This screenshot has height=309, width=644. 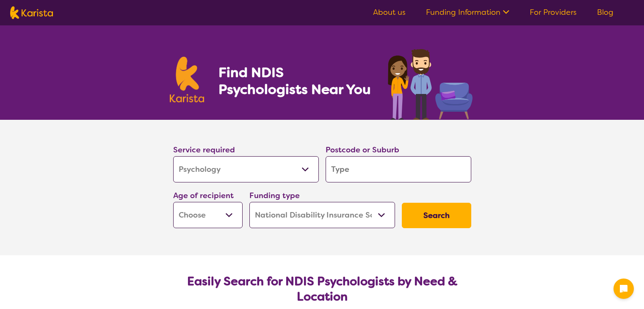 I want to click on a: About us, so click(x=389, y=12).